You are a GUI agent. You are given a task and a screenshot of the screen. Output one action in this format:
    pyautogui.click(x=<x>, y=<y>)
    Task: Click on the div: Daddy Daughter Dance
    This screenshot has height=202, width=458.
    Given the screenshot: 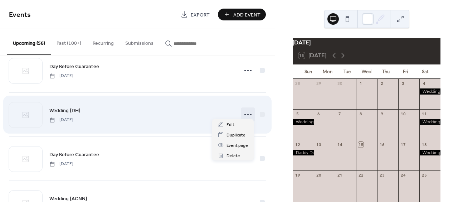 What is the action you would take?
    pyautogui.click(x=303, y=152)
    